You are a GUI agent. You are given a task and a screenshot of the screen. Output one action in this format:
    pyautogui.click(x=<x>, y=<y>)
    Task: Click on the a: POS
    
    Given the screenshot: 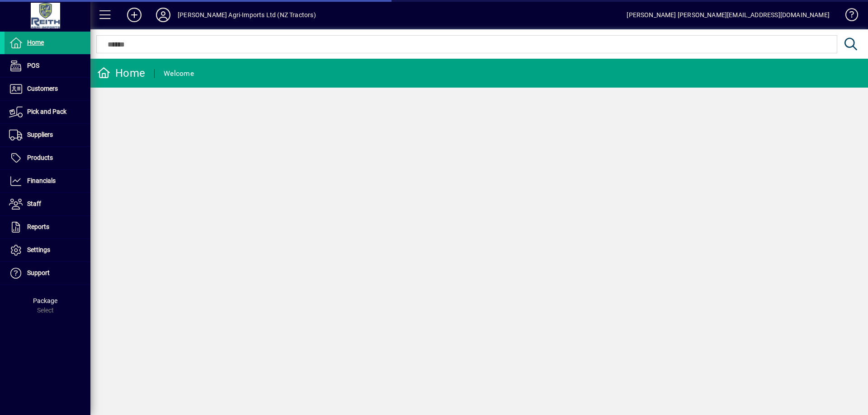 What is the action you would take?
    pyautogui.click(x=48, y=66)
    